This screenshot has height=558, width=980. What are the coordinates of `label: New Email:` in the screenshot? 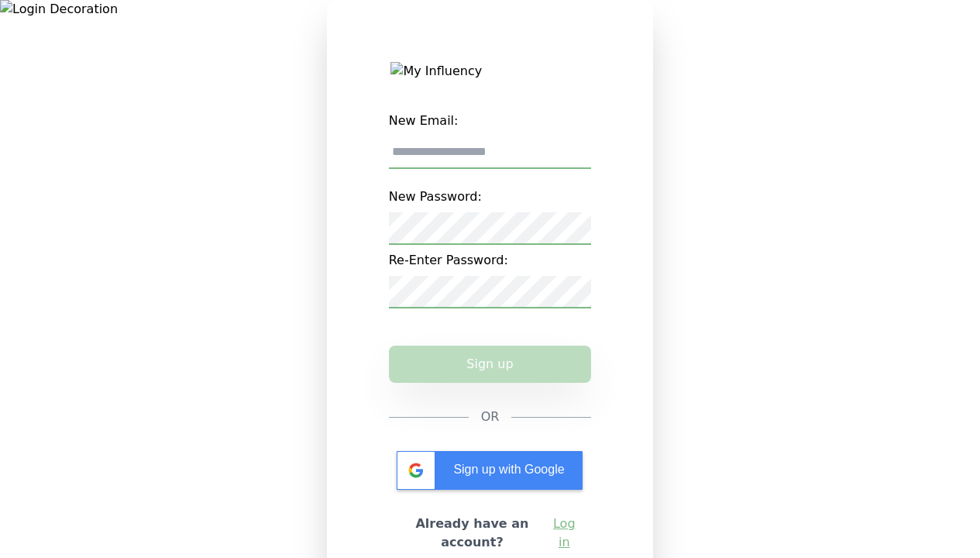 It's located at (490, 121).